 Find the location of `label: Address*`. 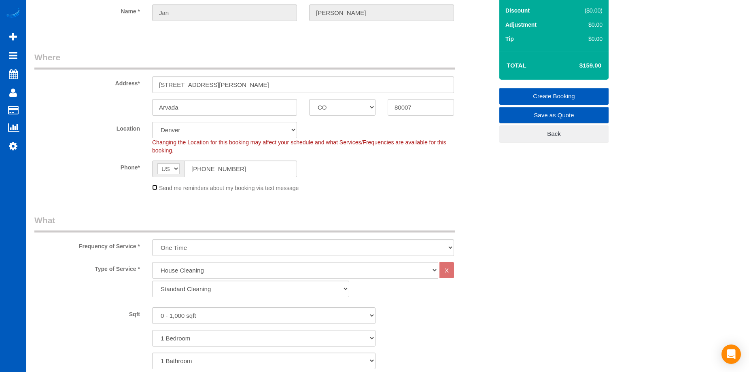

label: Address* is located at coordinates (87, 82).